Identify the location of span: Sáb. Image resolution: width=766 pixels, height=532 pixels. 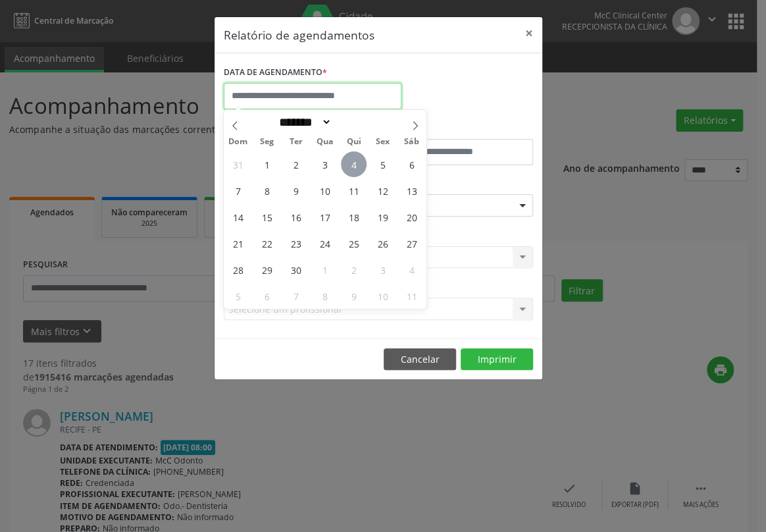
(411, 141).